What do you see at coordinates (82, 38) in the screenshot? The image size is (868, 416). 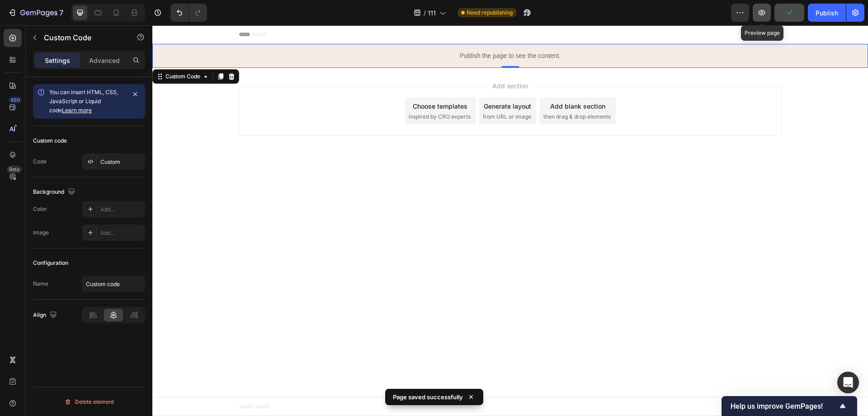 I see `p: Custom Code` at bounding box center [82, 38].